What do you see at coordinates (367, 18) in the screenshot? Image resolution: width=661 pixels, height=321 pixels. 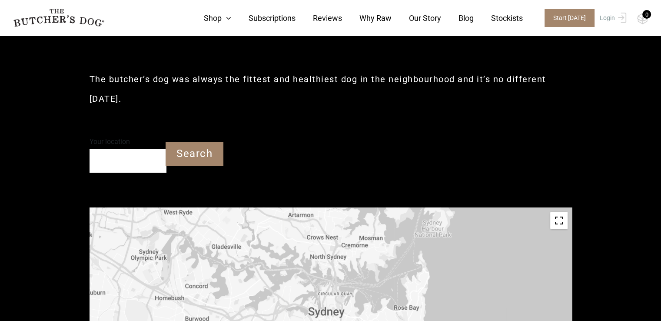 I see `a: Why Raw` at bounding box center [367, 18].